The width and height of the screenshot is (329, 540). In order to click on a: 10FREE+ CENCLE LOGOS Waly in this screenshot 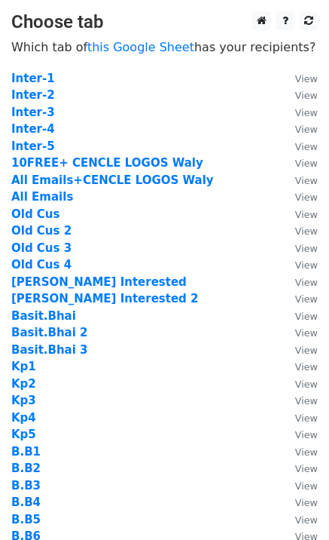, I will do `click(107, 163)`.